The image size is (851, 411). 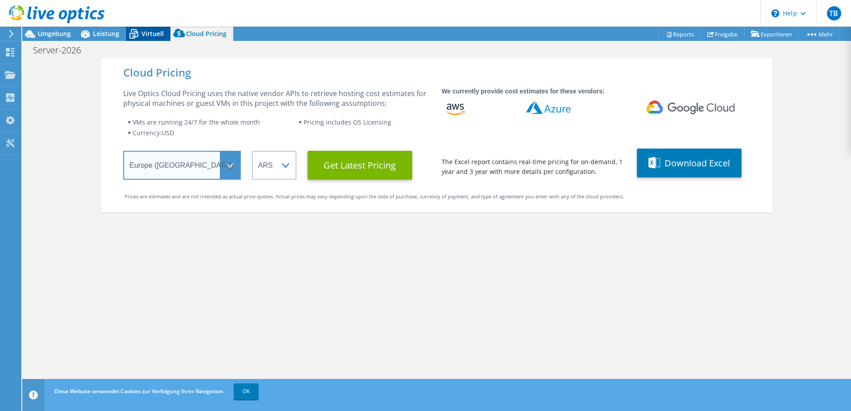 I want to click on span: Virtuell, so click(x=153, y=33).